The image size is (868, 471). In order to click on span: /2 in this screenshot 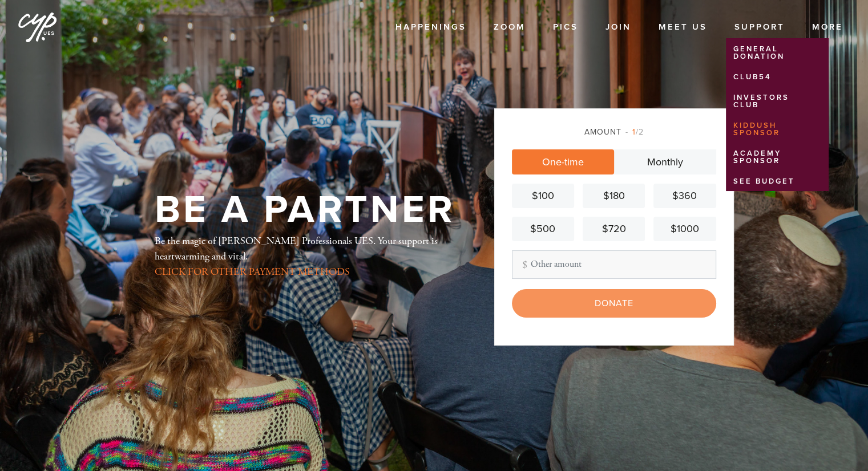, I will do `click(634, 132)`.